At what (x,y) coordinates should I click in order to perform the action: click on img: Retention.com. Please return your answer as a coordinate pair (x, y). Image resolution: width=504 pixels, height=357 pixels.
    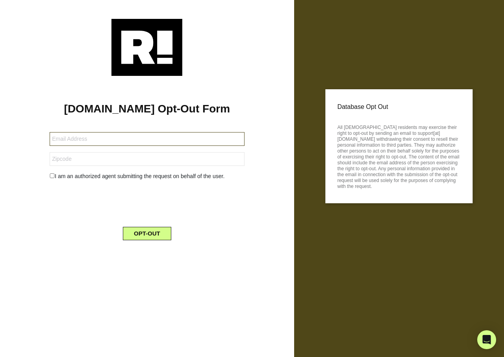
    Looking at the image, I should click on (147, 47).